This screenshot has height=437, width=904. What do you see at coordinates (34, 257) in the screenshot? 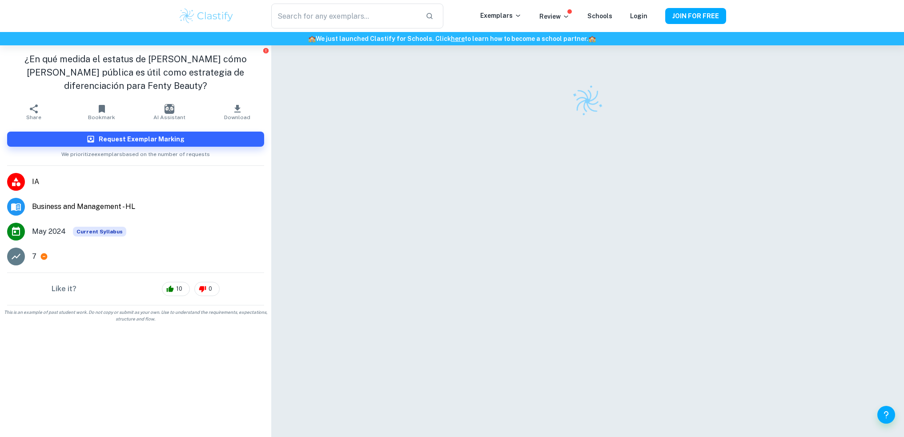
I see `p: 7` at bounding box center [34, 257].